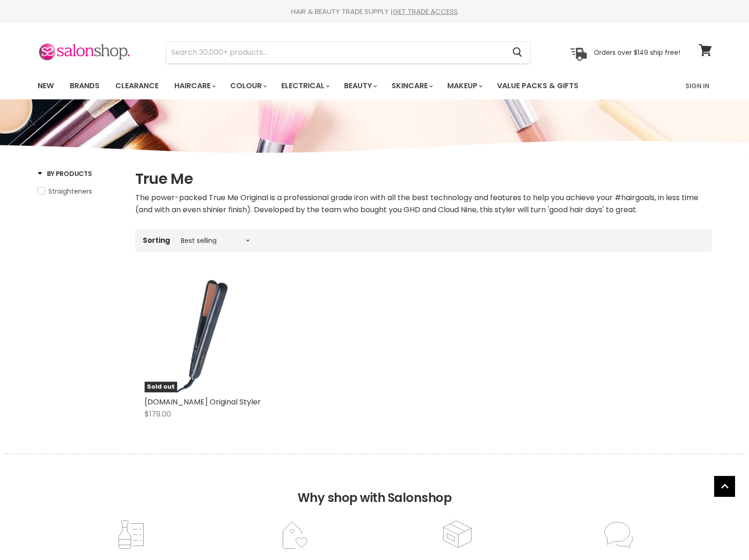  I want to click on label: Sorting, so click(156, 240).